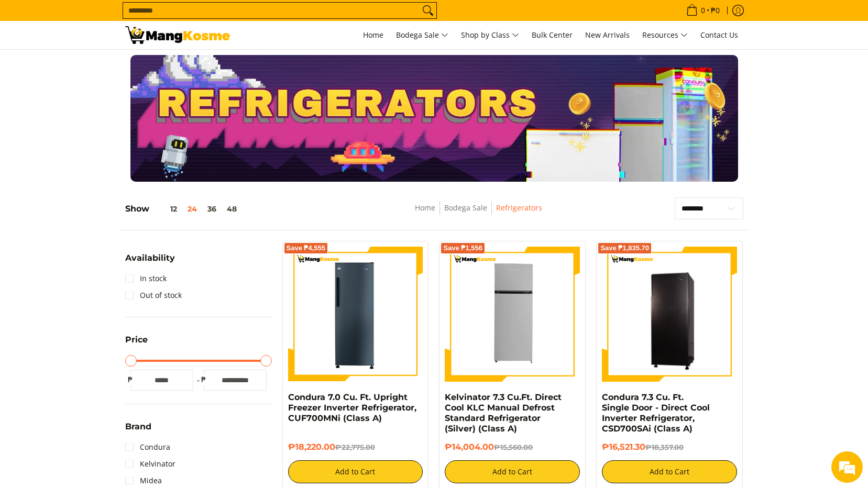  I want to click on del: ₱22,775.00, so click(355, 448).